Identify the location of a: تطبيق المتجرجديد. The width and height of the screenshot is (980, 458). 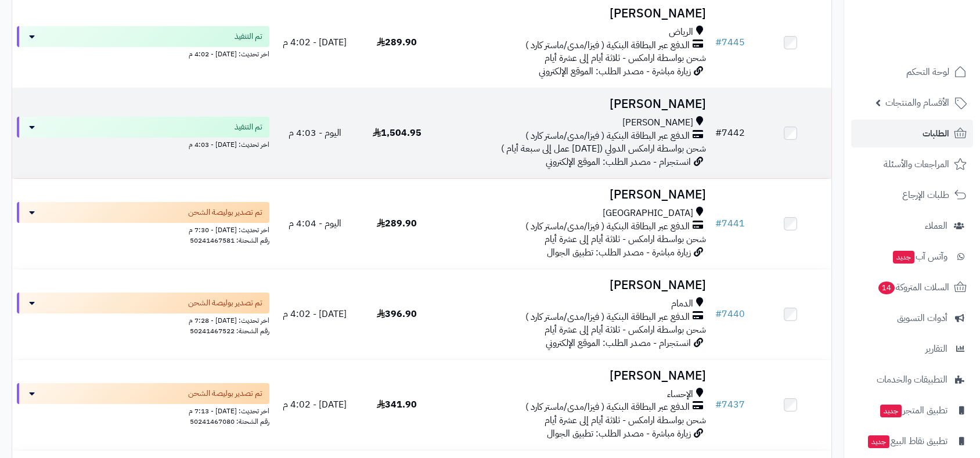
(912, 411).